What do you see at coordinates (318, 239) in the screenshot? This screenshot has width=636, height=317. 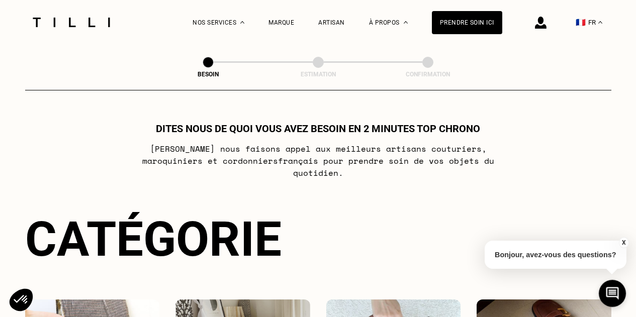 I see `div: Catégorie` at bounding box center [318, 239].